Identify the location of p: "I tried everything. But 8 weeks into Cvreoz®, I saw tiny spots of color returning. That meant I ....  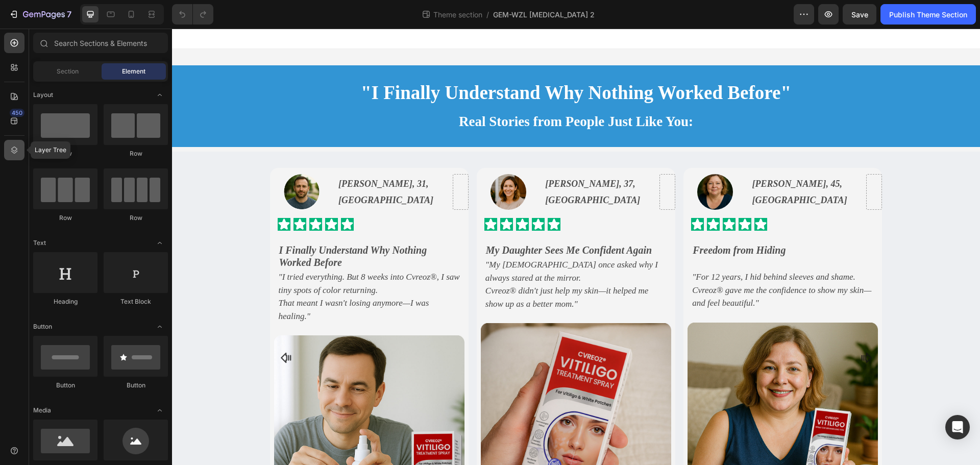
(197, 268).